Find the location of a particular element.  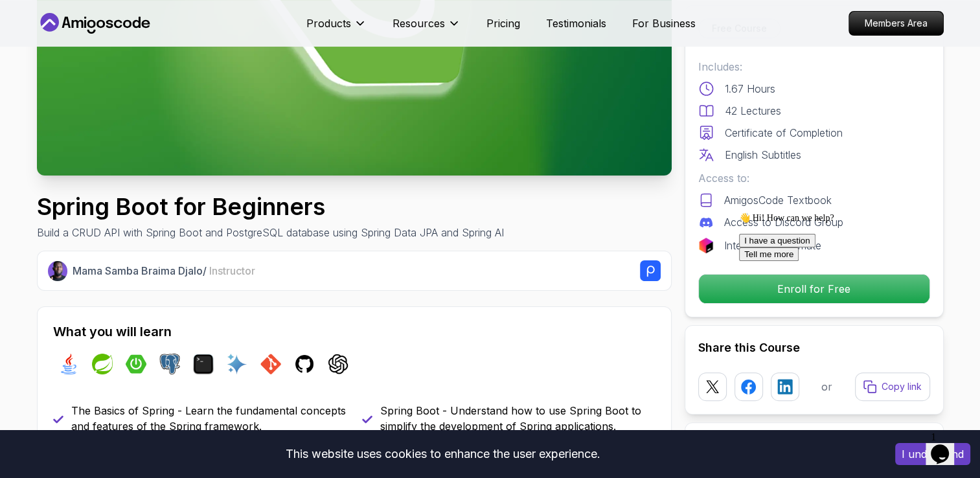

p: Includes: is located at coordinates (815, 67).